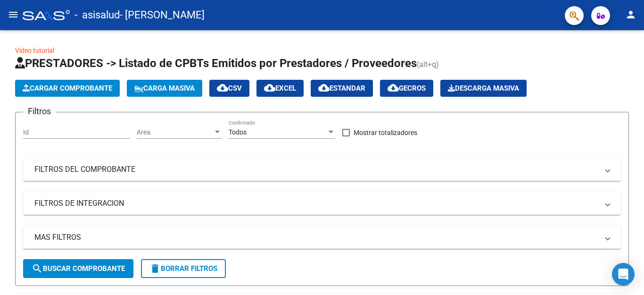 The image size is (644, 295). What do you see at coordinates (39, 111) in the screenshot?
I see `h3: Filtros` at bounding box center [39, 111].